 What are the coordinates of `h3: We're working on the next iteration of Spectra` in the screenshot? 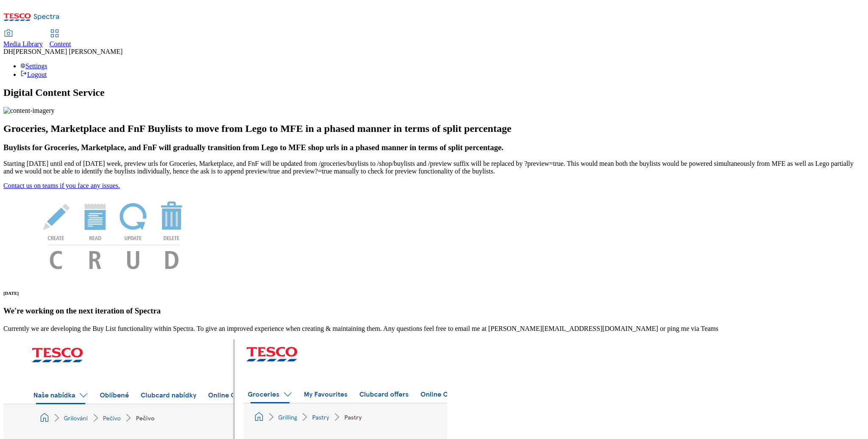 It's located at (434, 311).